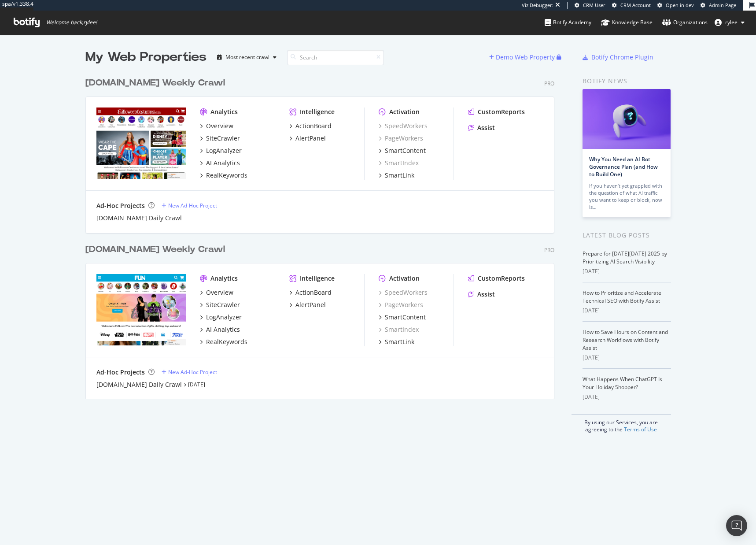 This screenshot has width=756, height=545. I want to click on a: Botify Academy, so click(568, 22).